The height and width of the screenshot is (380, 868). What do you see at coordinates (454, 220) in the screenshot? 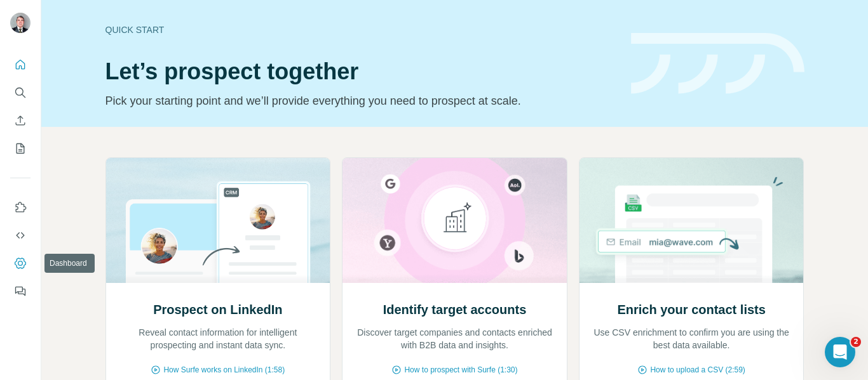
I see `img: Identify target accounts` at bounding box center [454, 220].